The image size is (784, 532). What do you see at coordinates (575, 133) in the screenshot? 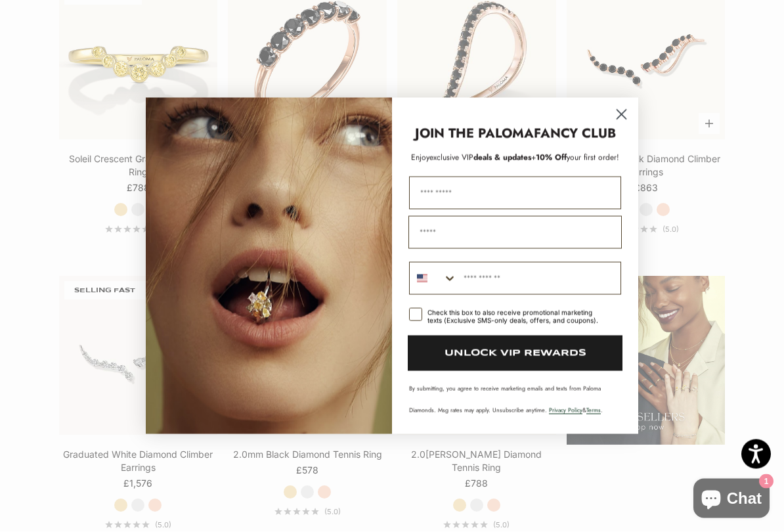
I see `strong: FANCY CLUB` at bounding box center [575, 133].